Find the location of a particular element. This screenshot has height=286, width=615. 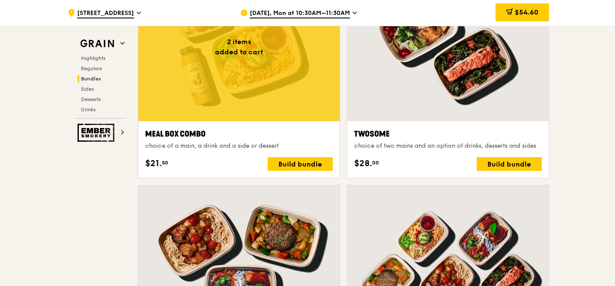

span: 50 is located at coordinates (165, 163).